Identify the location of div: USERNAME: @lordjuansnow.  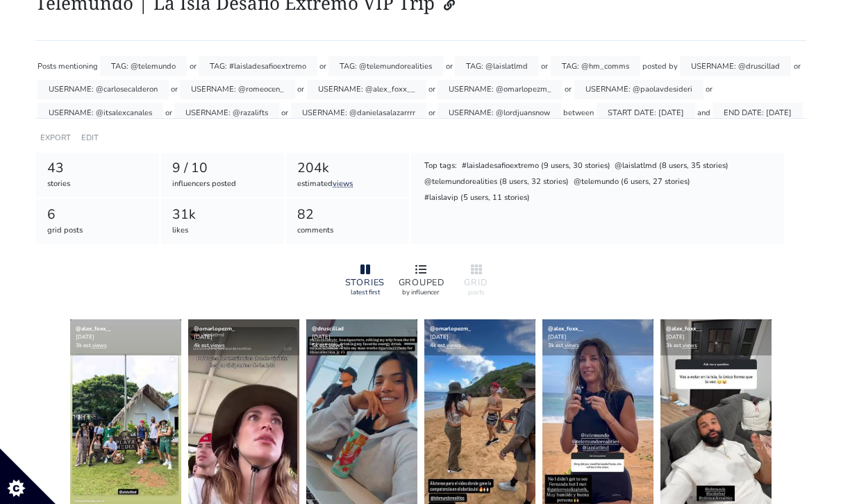
(499, 112).